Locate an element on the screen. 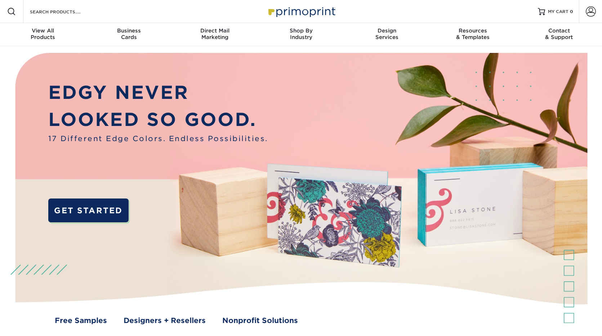 This screenshot has height=336, width=602. div: Cards is located at coordinates (129, 34).